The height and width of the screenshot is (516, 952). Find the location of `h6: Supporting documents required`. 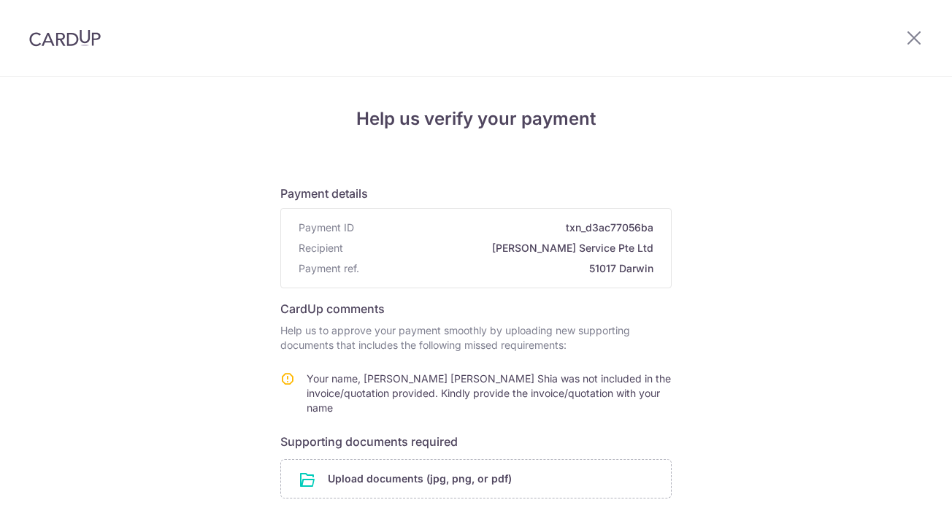

h6: Supporting documents required is located at coordinates (476, 442).